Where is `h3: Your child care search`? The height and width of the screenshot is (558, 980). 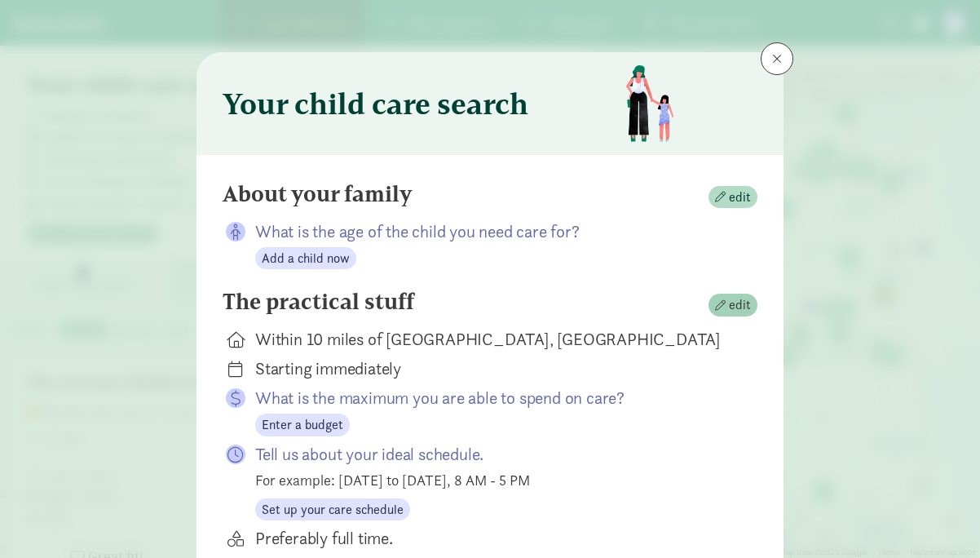 h3: Your child care search is located at coordinates (375, 103).